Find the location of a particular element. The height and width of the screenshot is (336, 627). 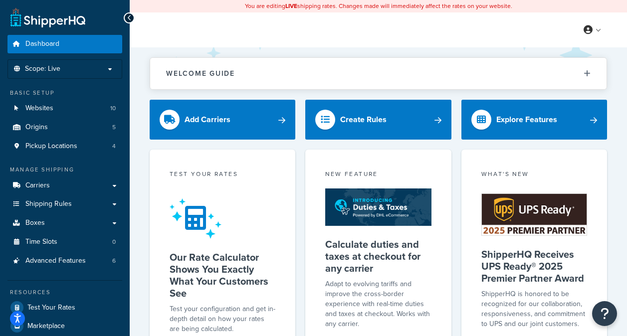

div: Basic Setup is located at coordinates (65, 93).